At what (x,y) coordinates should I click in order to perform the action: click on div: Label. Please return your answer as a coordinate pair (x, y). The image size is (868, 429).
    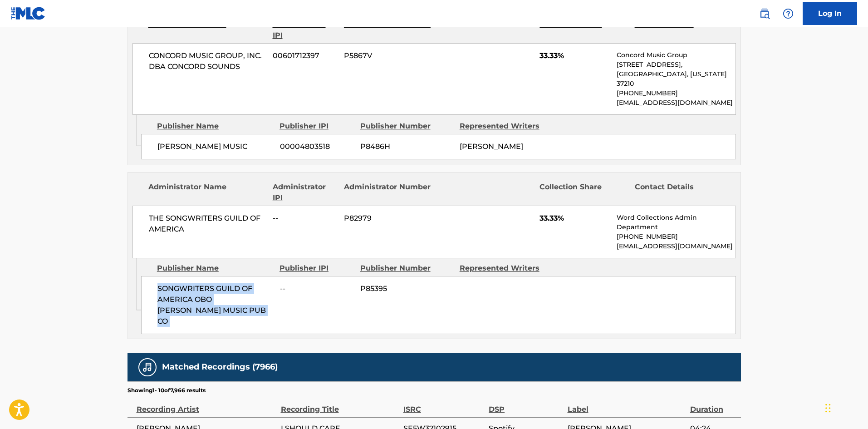
    Looking at the image, I should click on (627, 404).